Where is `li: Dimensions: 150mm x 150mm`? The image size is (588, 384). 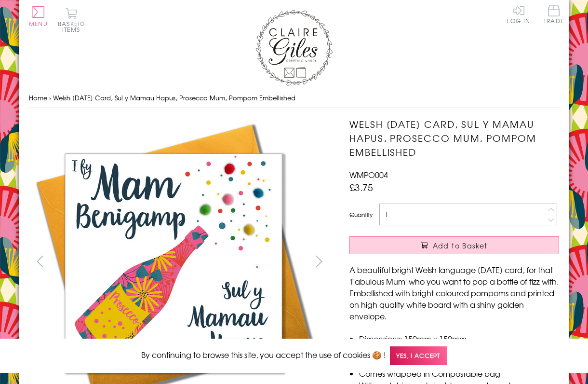
li: Dimensions: 150mm x 150mm is located at coordinates (458, 339).